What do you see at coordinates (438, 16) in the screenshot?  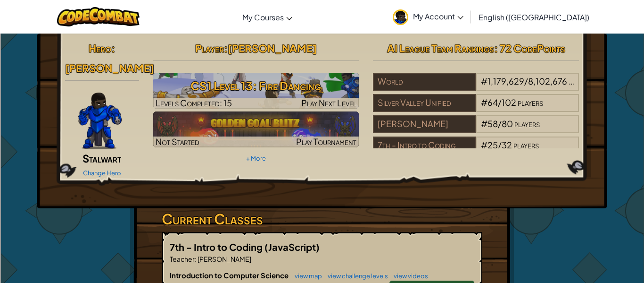 I see `span: My Account` at bounding box center [438, 16].